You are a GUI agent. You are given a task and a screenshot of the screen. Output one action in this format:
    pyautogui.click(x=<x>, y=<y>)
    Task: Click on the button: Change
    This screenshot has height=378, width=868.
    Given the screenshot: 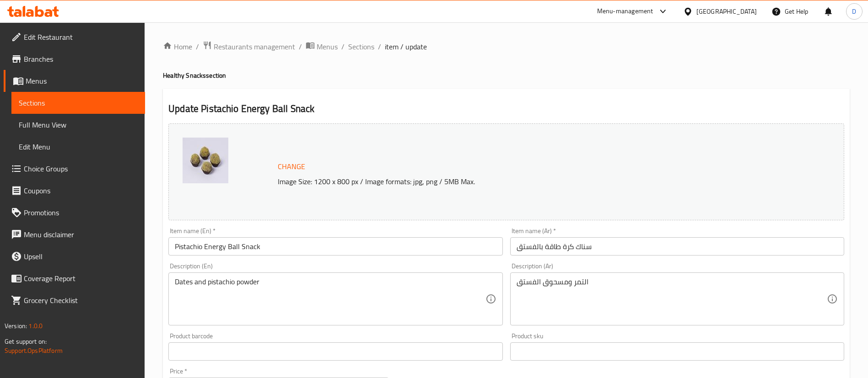 What is the action you would take?
    pyautogui.click(x=291, y=166)
    